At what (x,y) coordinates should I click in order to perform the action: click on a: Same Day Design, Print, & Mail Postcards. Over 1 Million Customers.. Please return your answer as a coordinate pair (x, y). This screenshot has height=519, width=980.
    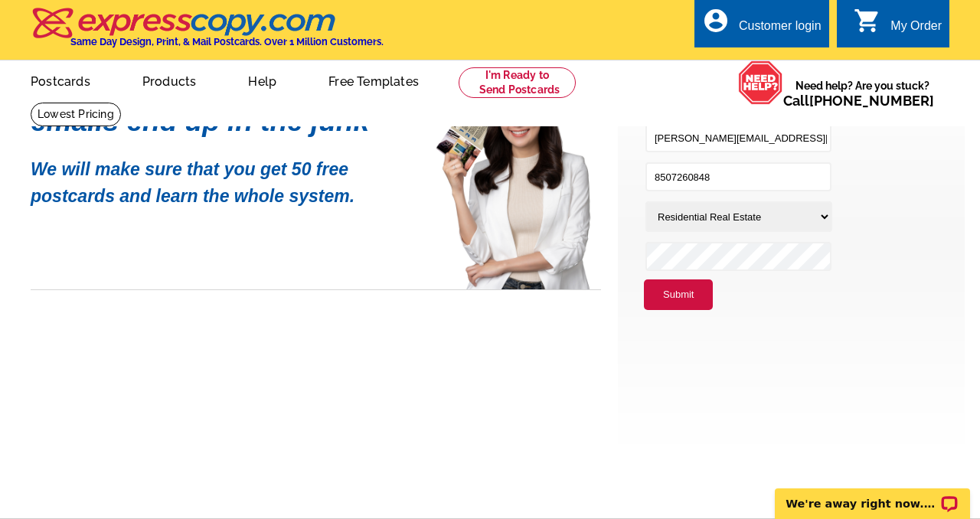
    Looking at the image, I should click on (206, 33).